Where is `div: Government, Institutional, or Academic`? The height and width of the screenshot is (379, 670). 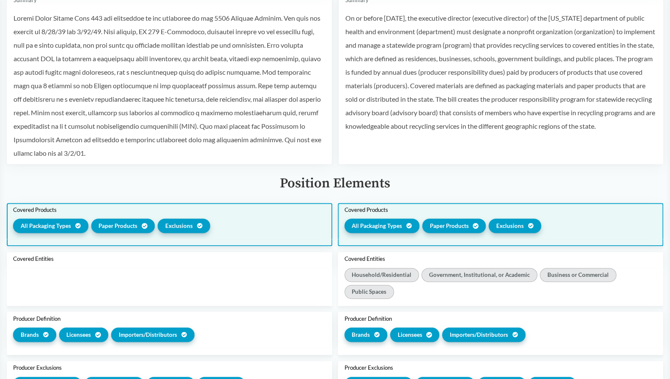 div: Government, Institutional, or Academic is located at coordinates (479, 275).